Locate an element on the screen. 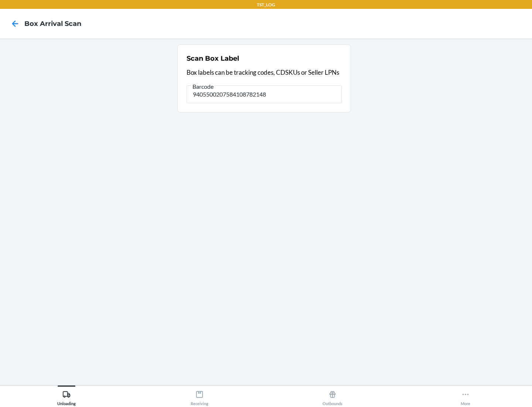 The image size is (532, 407). div: More is located at coordinates (466, 396).